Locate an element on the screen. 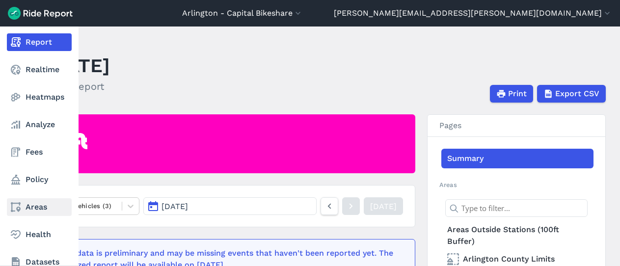 Image resolution: width=620 pixels, height=266 pixels. h2: Areas is located at coordinates (516, 184).